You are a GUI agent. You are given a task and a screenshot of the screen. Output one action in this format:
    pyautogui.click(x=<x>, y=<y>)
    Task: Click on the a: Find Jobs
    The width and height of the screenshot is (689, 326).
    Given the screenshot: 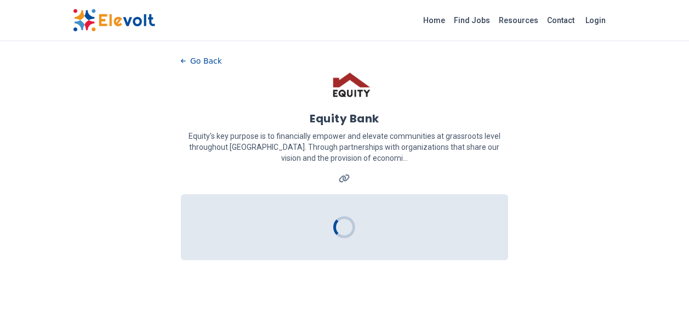 What is the action you would take?
    pyautogui.click(x=472, y=20)
    